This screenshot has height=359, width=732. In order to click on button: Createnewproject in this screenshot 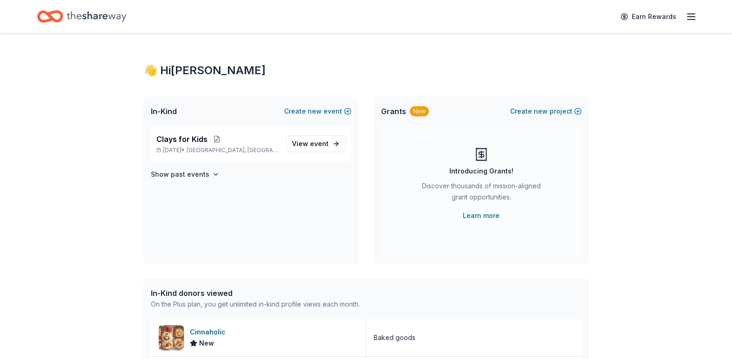, I will do `click(546, 111)`.